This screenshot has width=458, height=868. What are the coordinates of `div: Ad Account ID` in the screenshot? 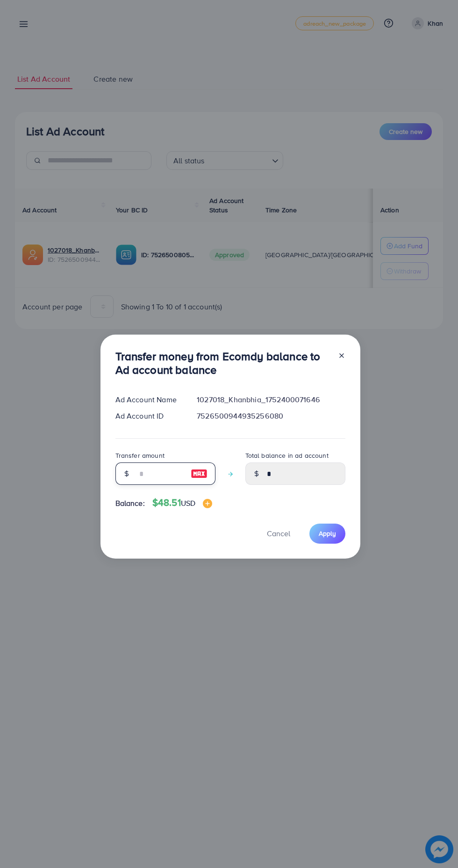 It's located at (148, 415).